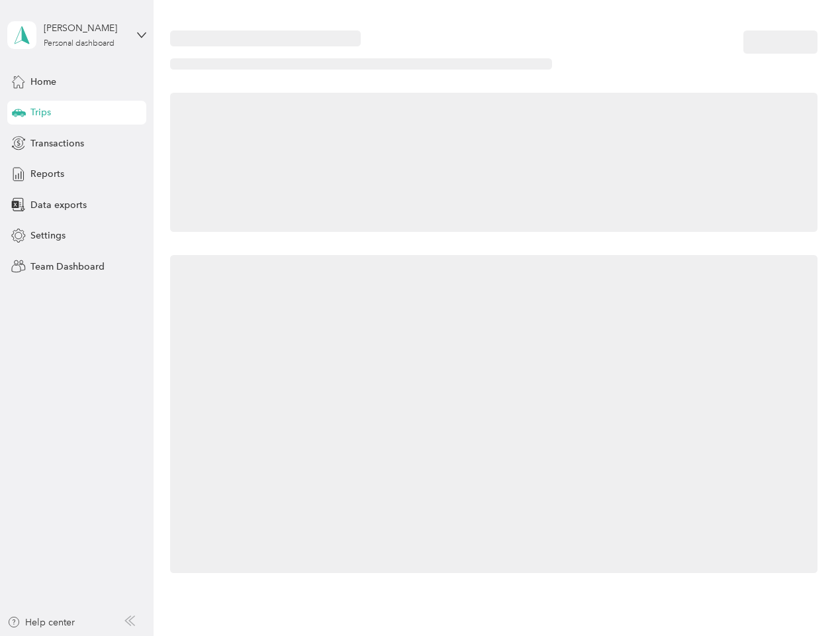  What do you see at coordinates (68, 266) in the screenshot?
I see `span: Team Dashboard` at bounding box center [68, 266].